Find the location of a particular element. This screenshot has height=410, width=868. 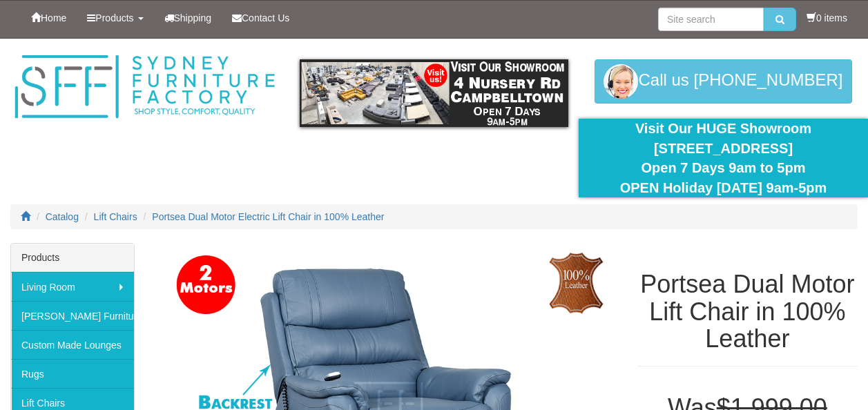

span: Catalog is located at coordinates (63, 217).